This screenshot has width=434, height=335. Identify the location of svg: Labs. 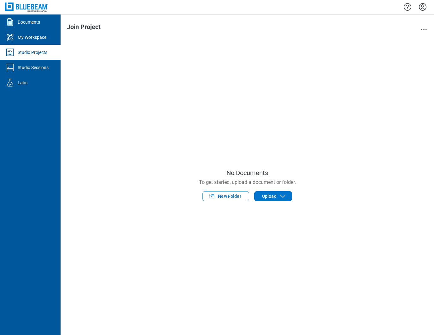
(10, 83).